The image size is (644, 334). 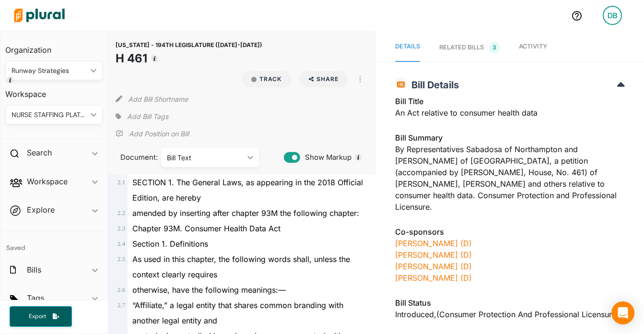 What do you see at coordinates (246, 213) in the screenshot?
I see `span: amended by inserting after chapter 93M the following chapter:` at bounding box center [246, 213].